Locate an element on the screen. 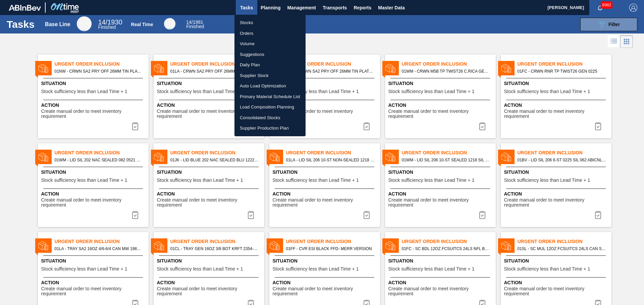 The width and height of the screenshot is (644, 305). li: Supplier Stock is located at coordinates (270, 76).